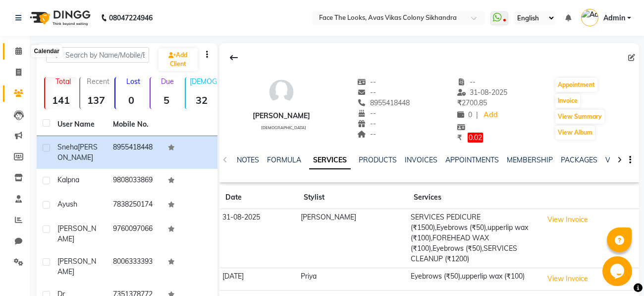  Describe the element at coordinates (67, 147) in the screenshot. I see `span: Sneha` at that location.